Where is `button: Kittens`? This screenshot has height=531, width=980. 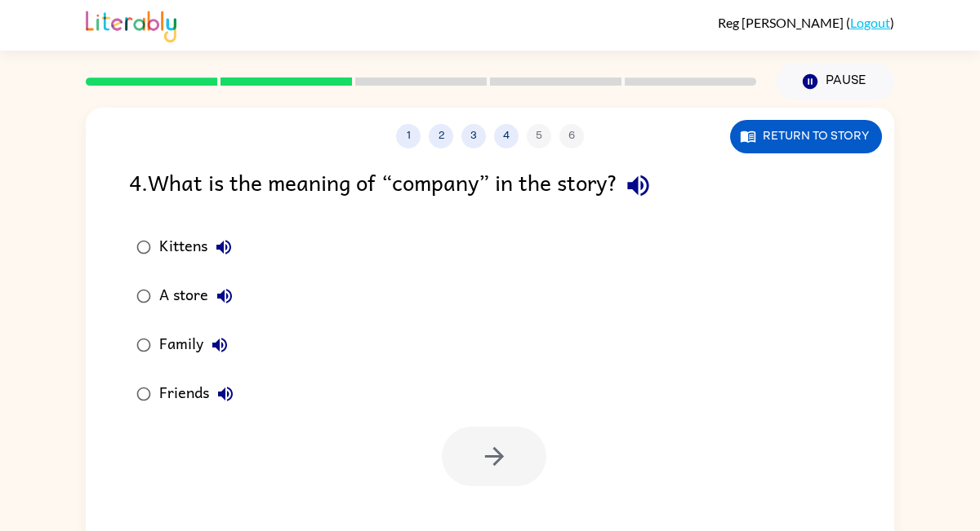
button: Kittens is located at coordinates (224, 247).